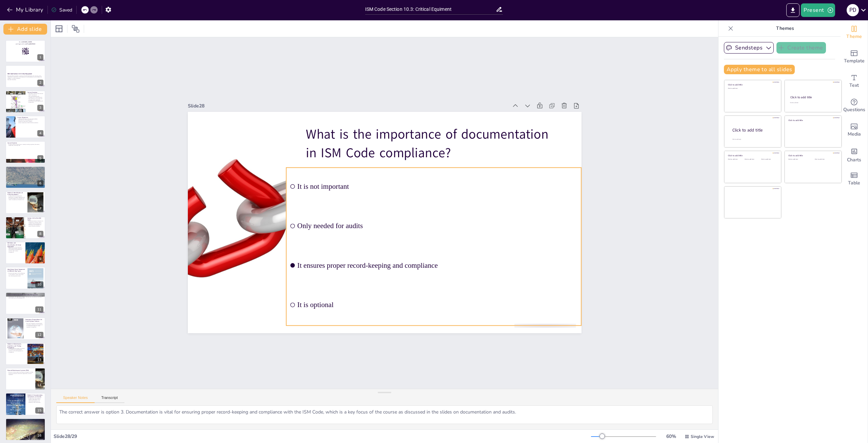  Describe the element at coordinates (26, 379) in the screenshot. I see `div: 14` at that location.